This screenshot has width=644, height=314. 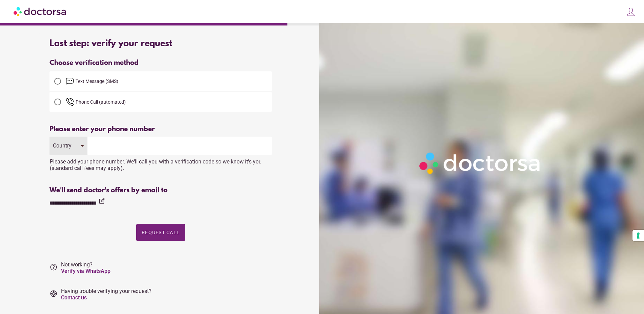 I want to click on i: support, so click(x=54, y=294).